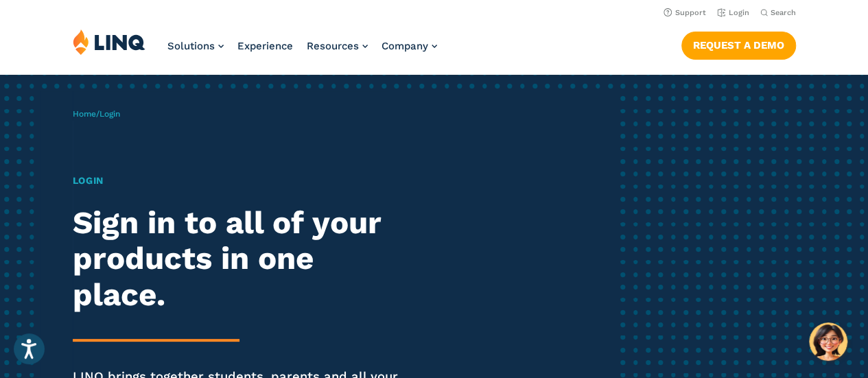 Image resolution: width=868 pixels, height=378 pixels. I want to click on button: Open Search Bar, so click(778, 13).